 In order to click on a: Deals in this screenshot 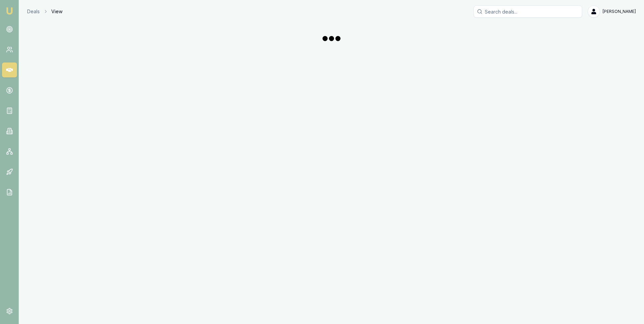, I will do `click(34, 11)`.